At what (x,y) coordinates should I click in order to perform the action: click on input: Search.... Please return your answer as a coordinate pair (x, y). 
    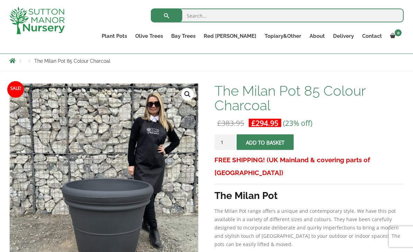
    Looking at the image, I should click on (277, 16).